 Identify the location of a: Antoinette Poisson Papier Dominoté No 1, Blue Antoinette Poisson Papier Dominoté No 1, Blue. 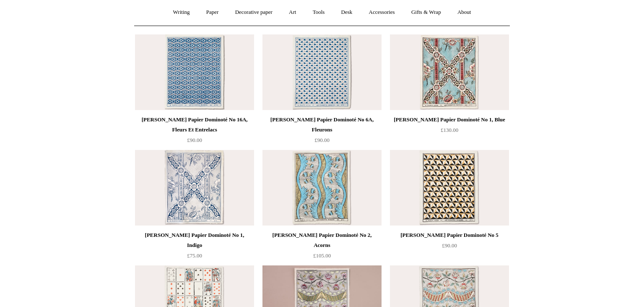
(450, 72).